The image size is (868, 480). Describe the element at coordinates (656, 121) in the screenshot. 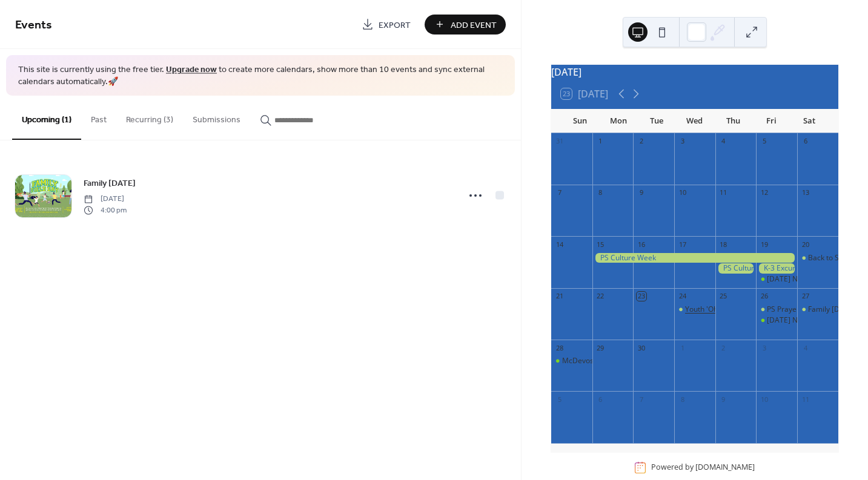

I see `div: Tue` at that location.